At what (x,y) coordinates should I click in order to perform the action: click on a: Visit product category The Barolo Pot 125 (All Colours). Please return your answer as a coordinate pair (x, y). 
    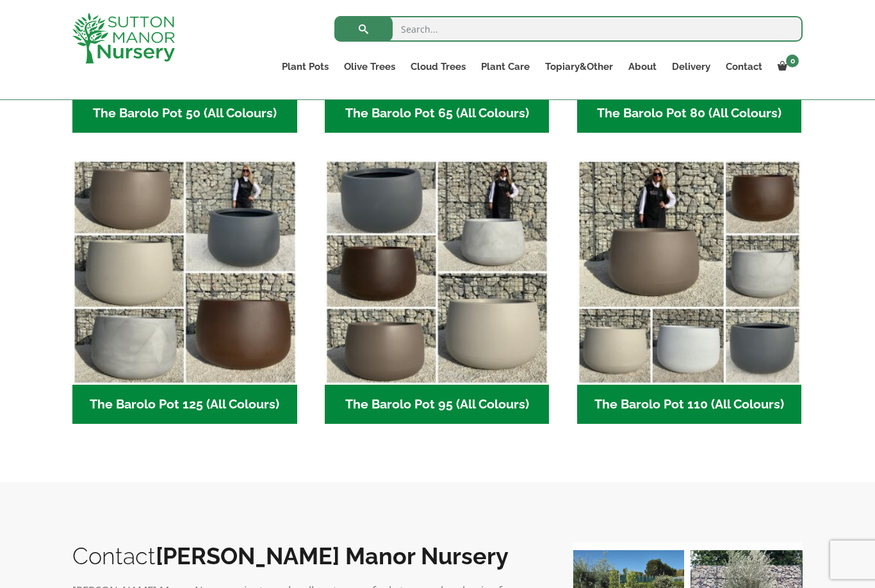
    Looking at the image, I should click on (184, 292).